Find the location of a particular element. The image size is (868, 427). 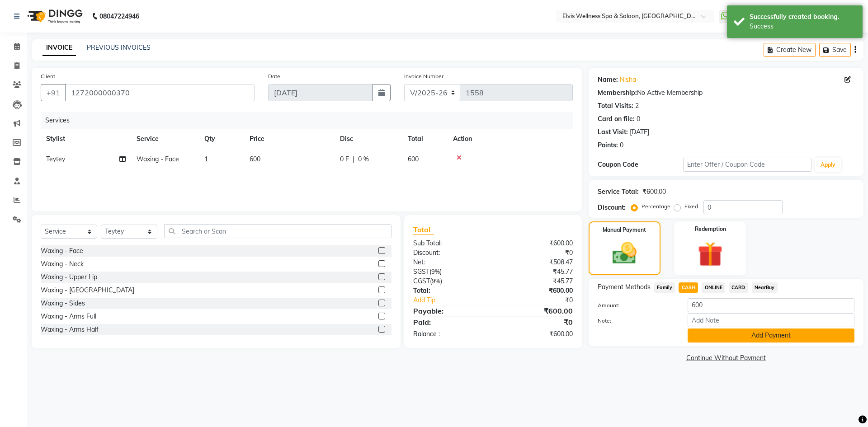

a: INVOICE is located at coordinates (60, 48).